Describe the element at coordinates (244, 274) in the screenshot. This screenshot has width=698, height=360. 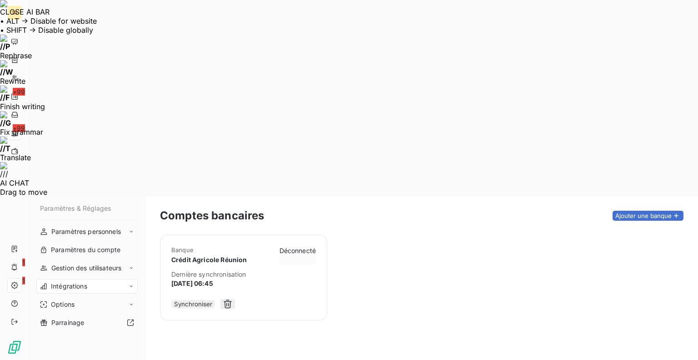
I see `span: Dernière synchronisation` at that location.